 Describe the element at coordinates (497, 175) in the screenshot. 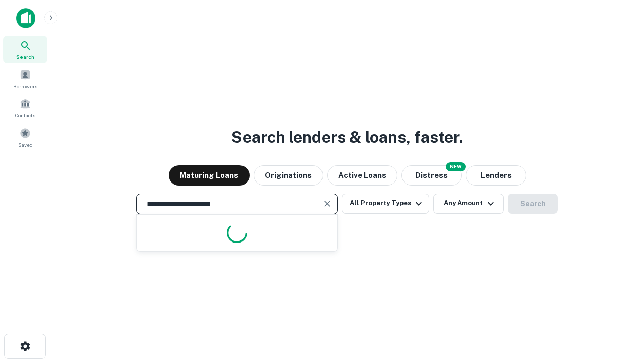

I see `button: Lenders` at that location.